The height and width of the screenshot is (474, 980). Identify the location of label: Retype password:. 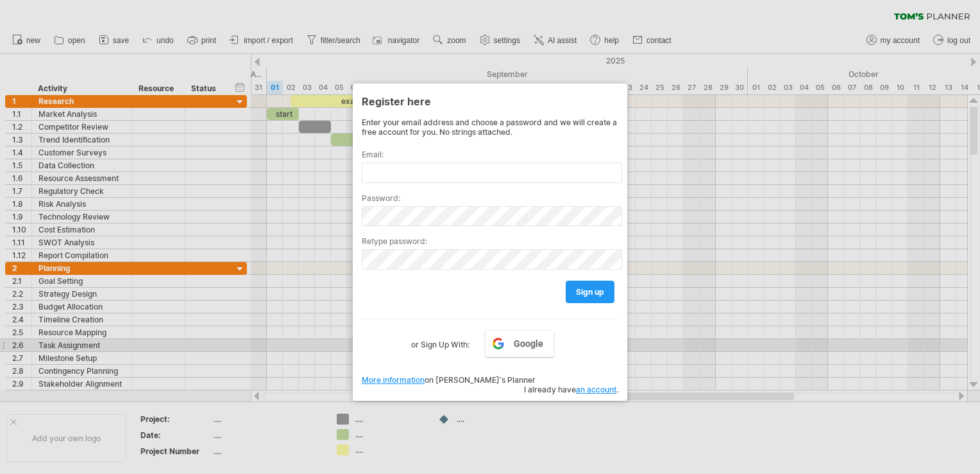
(490, 241).